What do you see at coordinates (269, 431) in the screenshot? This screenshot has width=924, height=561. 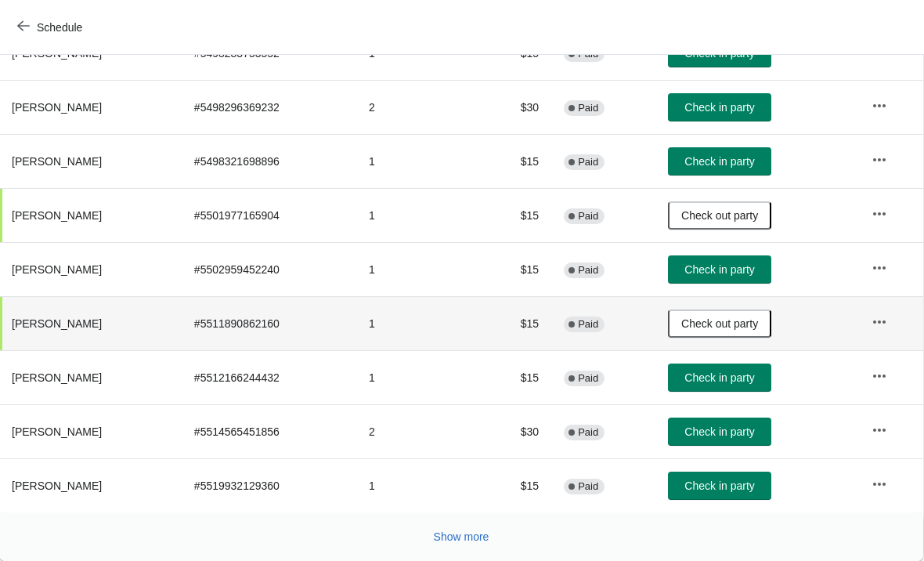 I see `td: # 5514565451856` at bounding box center [269, 431].